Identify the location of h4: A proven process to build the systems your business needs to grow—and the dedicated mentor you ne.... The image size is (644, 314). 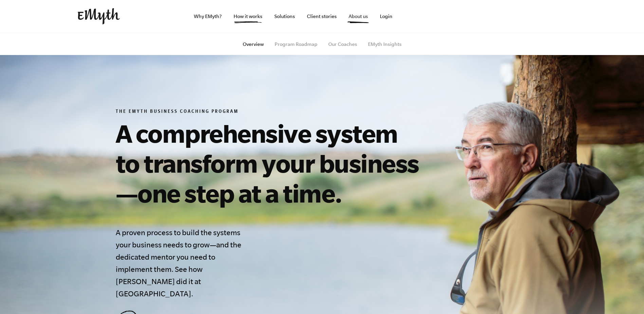
(181, 263).